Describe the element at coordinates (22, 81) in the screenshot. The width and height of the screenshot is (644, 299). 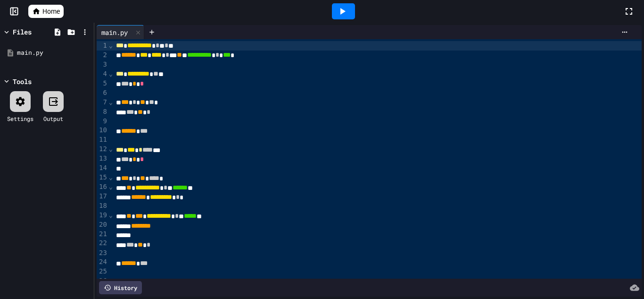
I see `div: Tools` at that location.